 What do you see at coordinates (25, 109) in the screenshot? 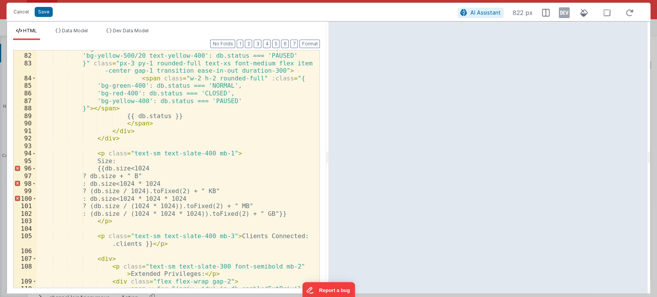
I see `div: 88` at bounding box center [25, 109].